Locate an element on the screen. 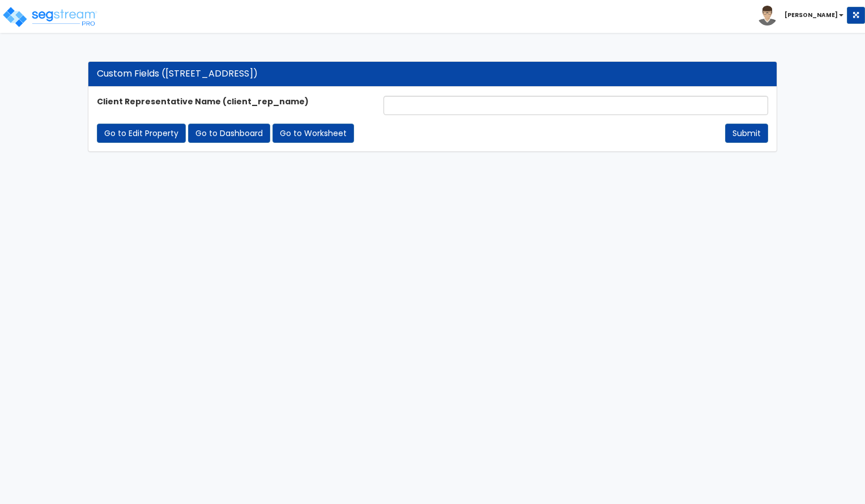  img: logo_pro_r.png is located at coordinates (50, 17).